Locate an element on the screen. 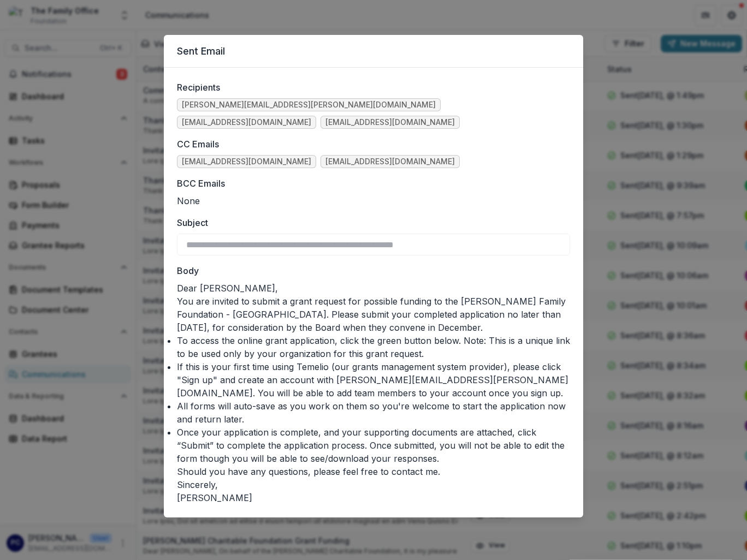 The height and width of the screenshot is (560, 747). p: Once your application is complete, and your supporting documents are attached, click is located at coordinates (374, 433).